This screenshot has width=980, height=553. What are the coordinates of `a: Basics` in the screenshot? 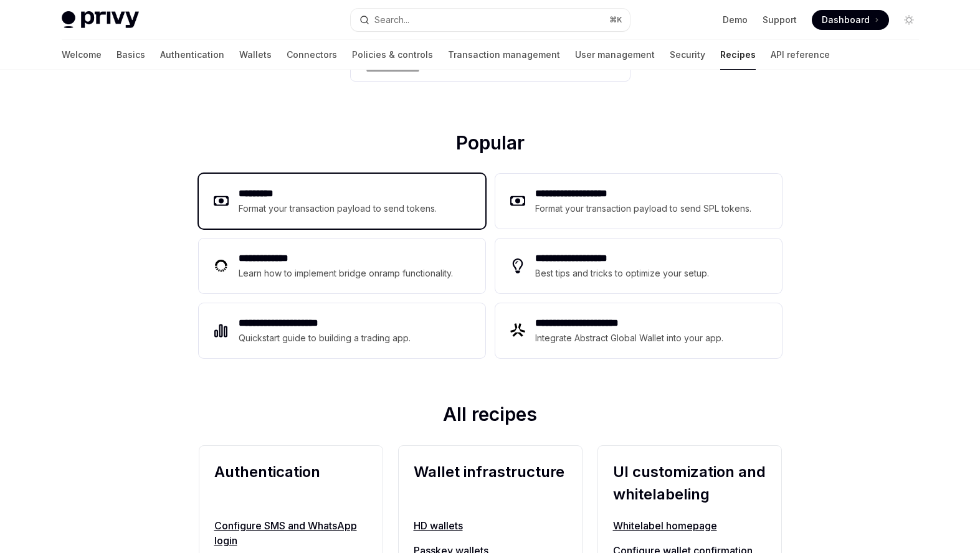 It's located at (131, 55).